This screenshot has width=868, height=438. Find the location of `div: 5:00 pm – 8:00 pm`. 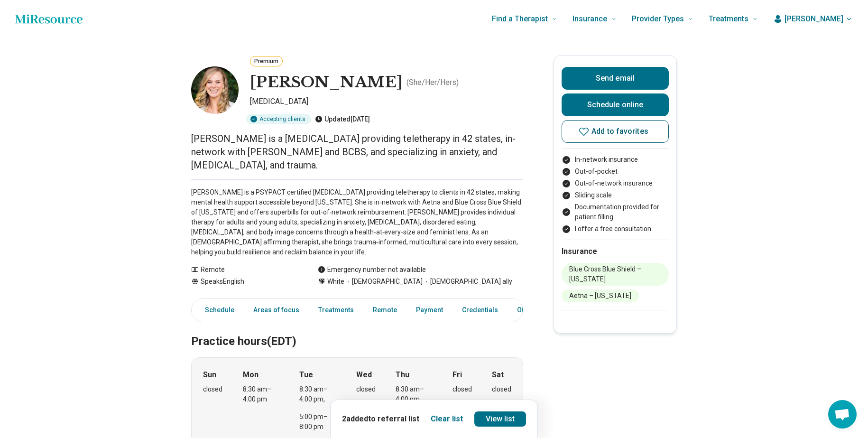

div: 5:00 pm – 8:00 pm is located at coordinates (317, 422).